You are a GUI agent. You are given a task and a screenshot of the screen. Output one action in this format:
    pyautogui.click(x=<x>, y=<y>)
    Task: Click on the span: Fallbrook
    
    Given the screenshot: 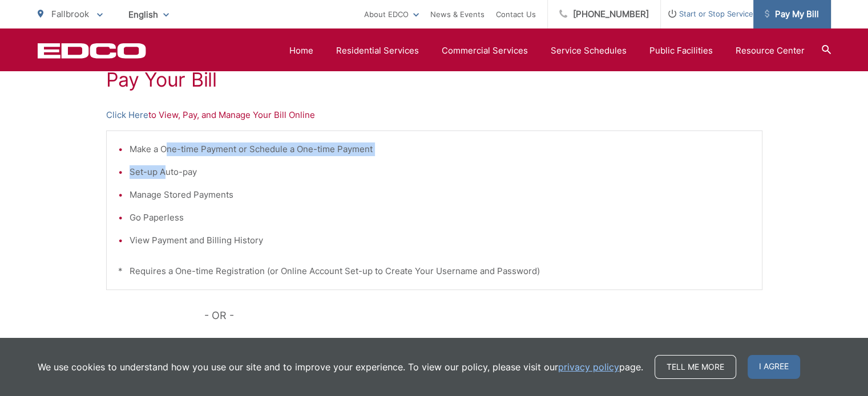 What is the action you would take?
    pyautogui.click(x=70, y=13)
    